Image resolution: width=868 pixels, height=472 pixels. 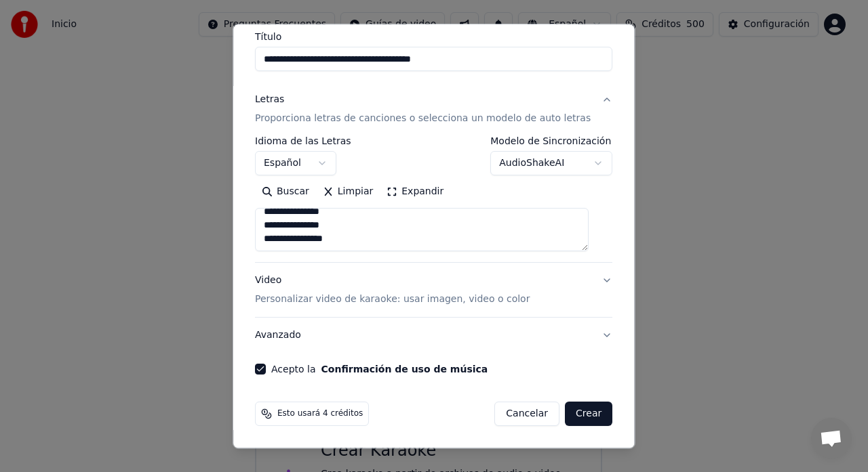 What do you see at coordinates (269, 100) in the screenshot?
I see `div: Letras` at bounding box center [269, 100].